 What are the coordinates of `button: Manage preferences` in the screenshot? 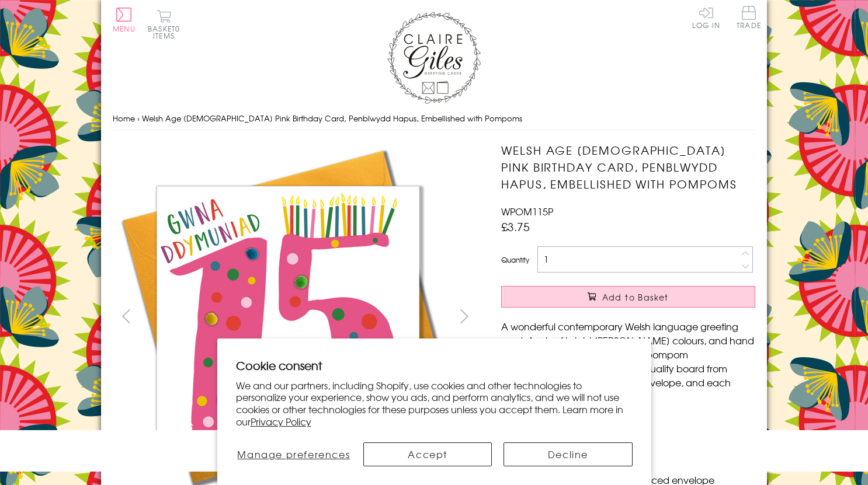 It's located at (294, 454).